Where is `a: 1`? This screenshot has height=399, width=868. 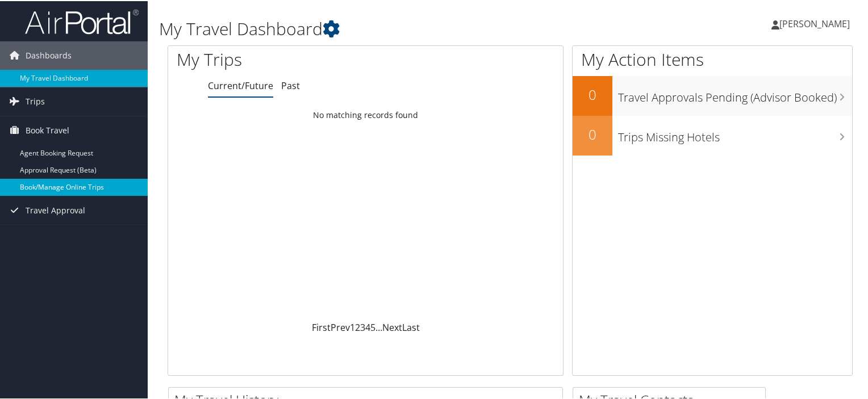 a: 1 is located at coordinates (352, 327).